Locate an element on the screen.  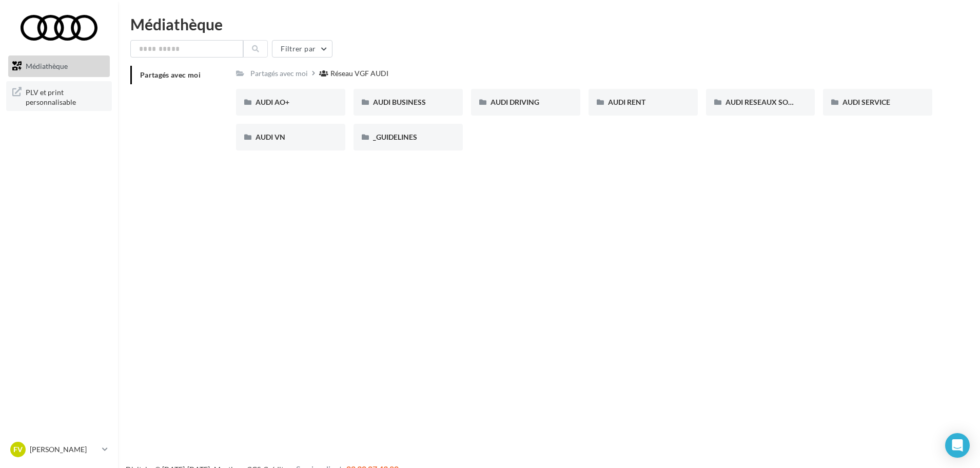
span: AUDI SERVICE is located at coordinates (866, 102).